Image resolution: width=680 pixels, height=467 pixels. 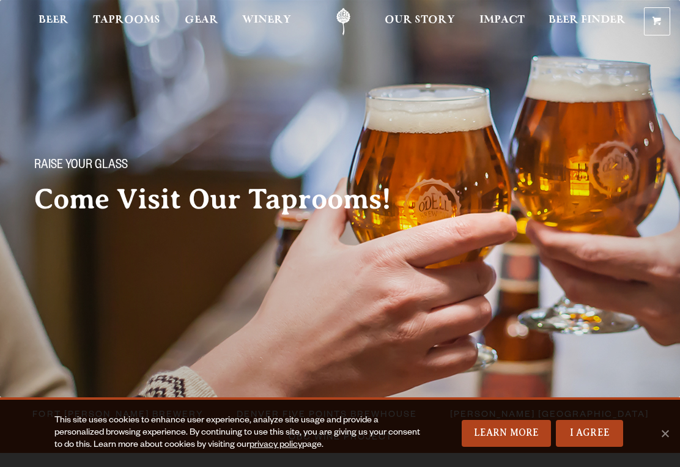 What do you see at coordinates (419, 21) in the screenshot?
I see `a: Our Story` at bounding box center [419, 21].